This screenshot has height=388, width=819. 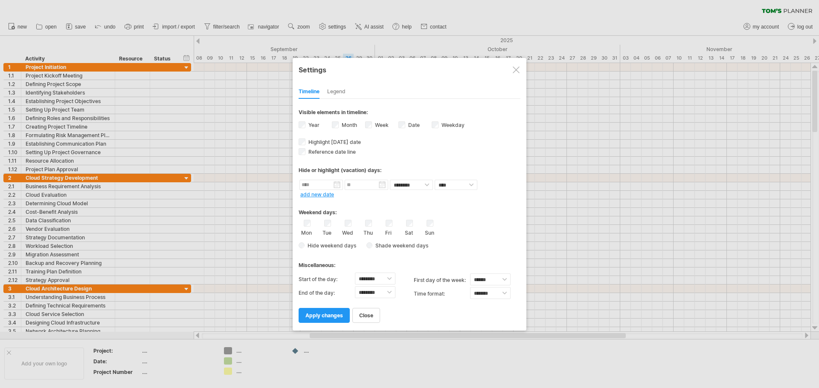 What do you see at coordinates (324, 315) in the screenshot?
I see `span: apply changes` at bounding box center [324, 315].